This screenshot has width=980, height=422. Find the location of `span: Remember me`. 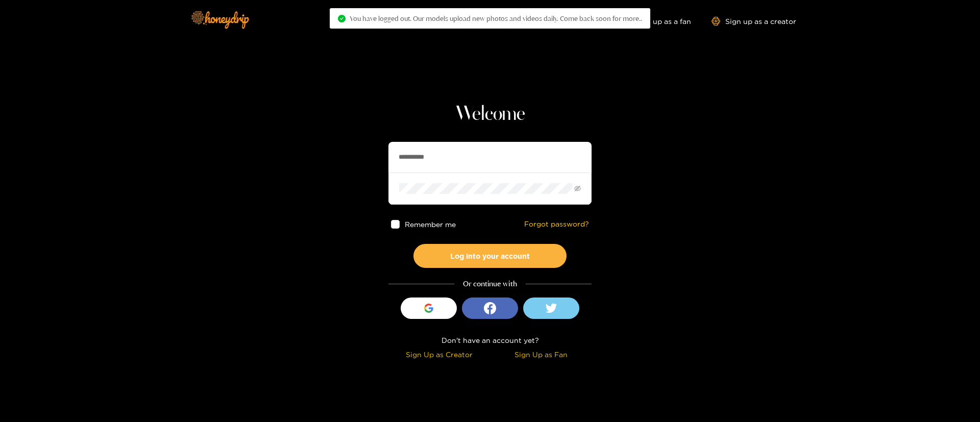

span: Remember me is located at coordinates (430, 224).